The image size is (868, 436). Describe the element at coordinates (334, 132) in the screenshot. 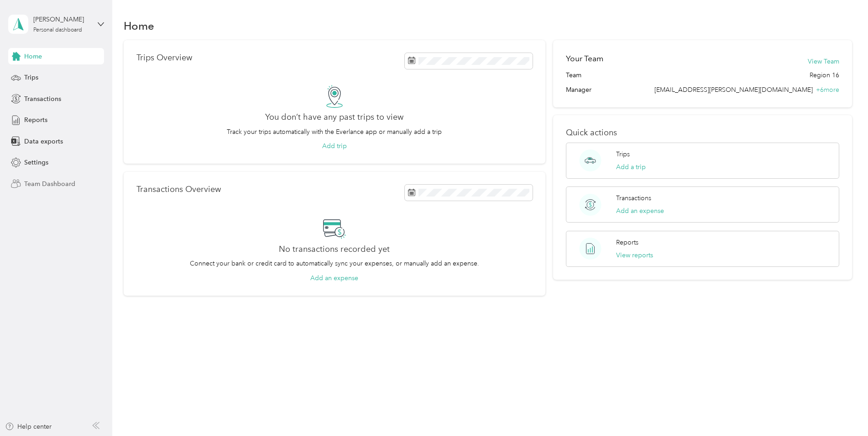

I see `p: Track your trips automatically with the Everlance app or manually add a trip` at that location.